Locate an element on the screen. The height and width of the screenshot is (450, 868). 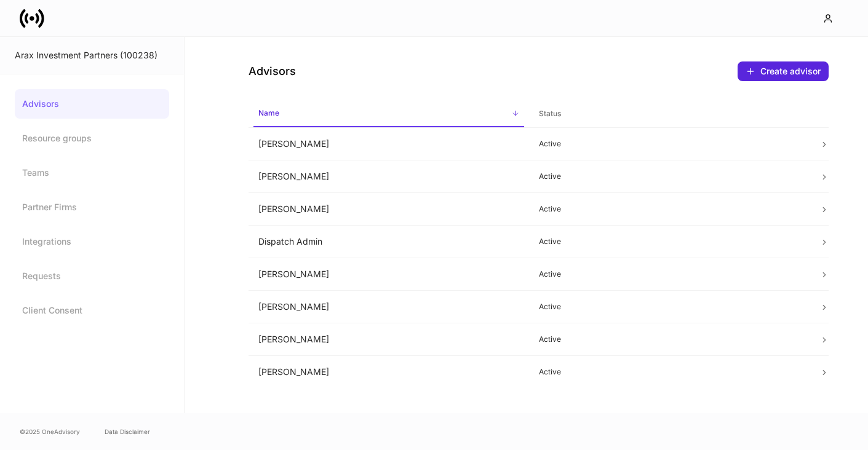
td: Dispatch Admin is located at coordinates (389, 242).